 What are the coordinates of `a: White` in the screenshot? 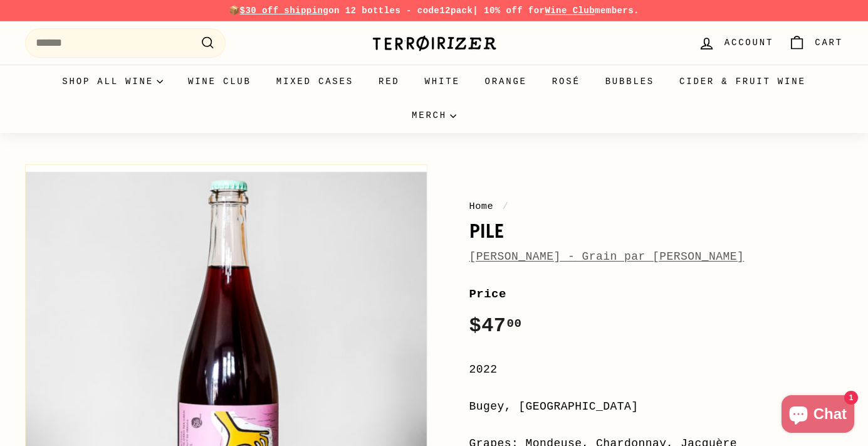 It's located at (443, 82).